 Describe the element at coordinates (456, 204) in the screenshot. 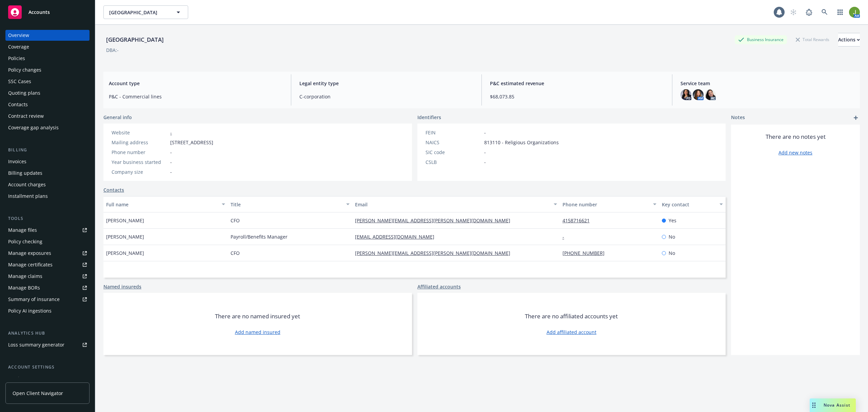

I see `button: Email` at that location.